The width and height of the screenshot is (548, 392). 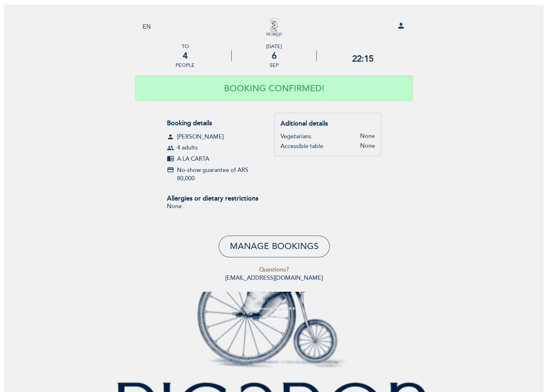 I want to click on a: Picaron BA, so click(x=274, y=27).